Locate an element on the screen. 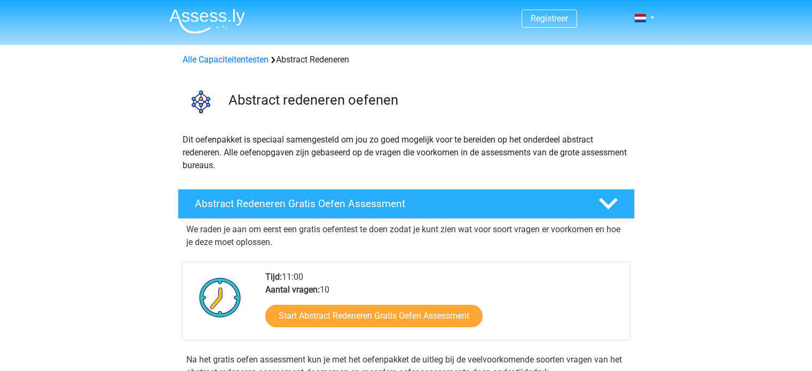  img: abstract redeneren is located at coordinates (201, 101).